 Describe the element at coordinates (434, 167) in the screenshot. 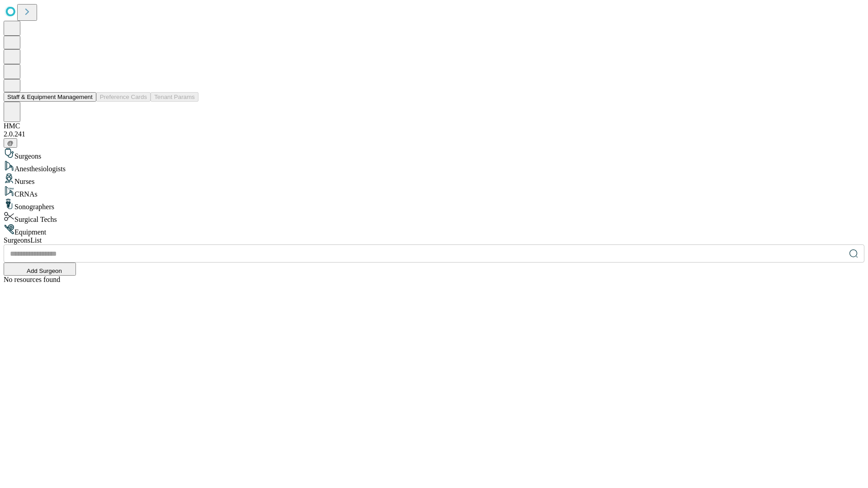

I see `div: Anesthesiologists` at that location.